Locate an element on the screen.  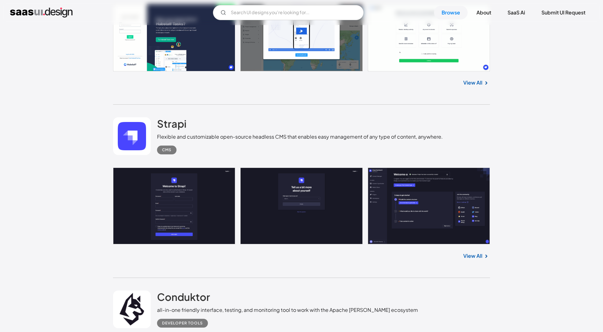
a: About is located at coordinates (484, 13).